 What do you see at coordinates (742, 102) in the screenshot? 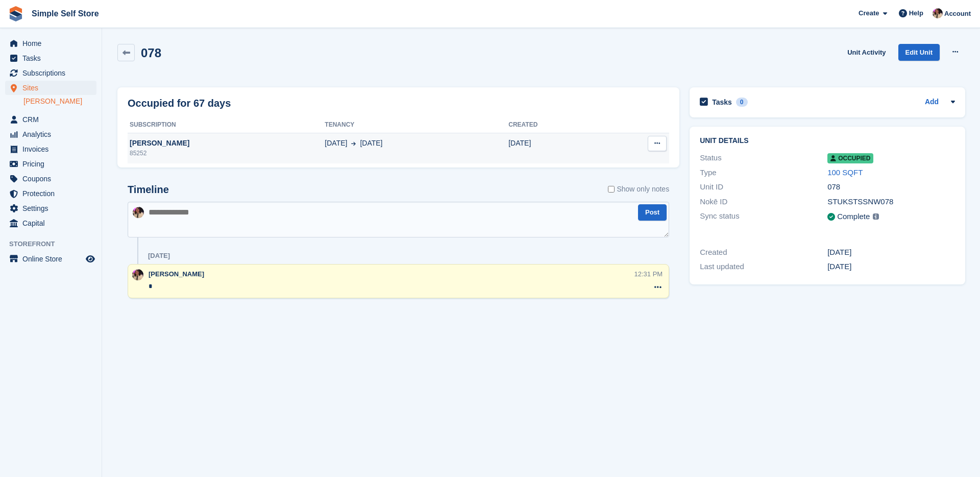
I see `div: 0` at bounding box center [742, 102].